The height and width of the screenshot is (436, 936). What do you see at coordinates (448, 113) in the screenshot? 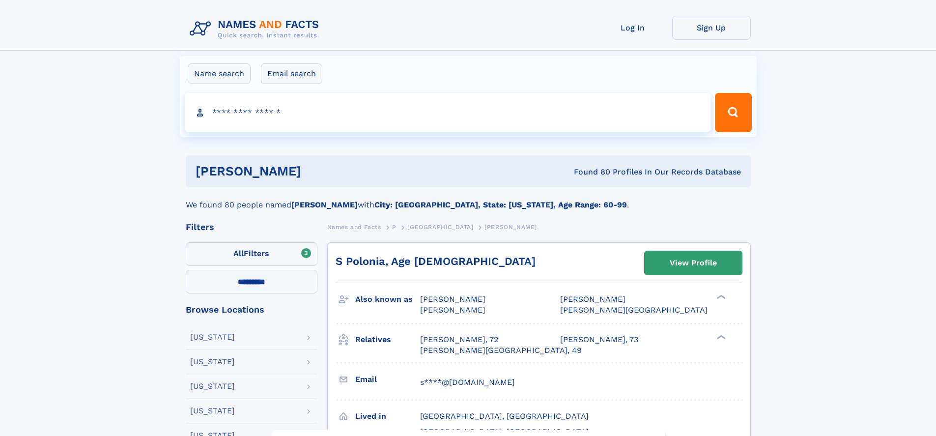
I see `input: search input` at bounding box center [448, 113].